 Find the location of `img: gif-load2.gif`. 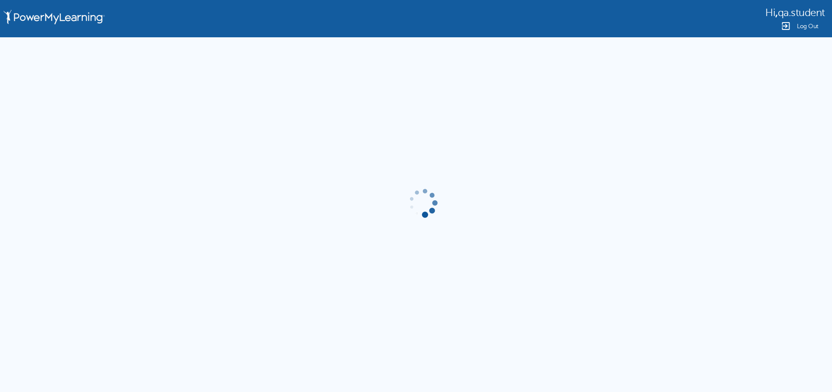

img: gif-load2.gif is located at coordinates (423, 203).